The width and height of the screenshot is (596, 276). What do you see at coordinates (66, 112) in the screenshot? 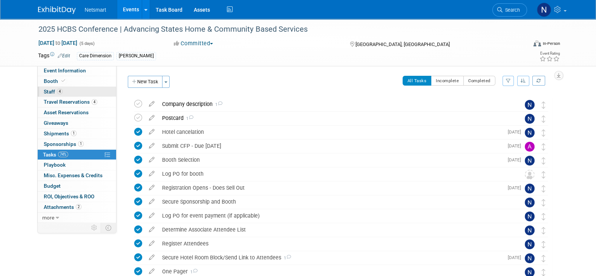
I see `span: Asset Reservations` at bounding box center [66, 112].